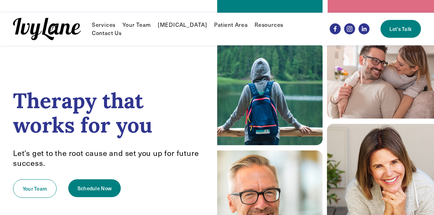 This screenshot has height=215, width=434. I want to click on a: Schedule Now, so click(94, 188).